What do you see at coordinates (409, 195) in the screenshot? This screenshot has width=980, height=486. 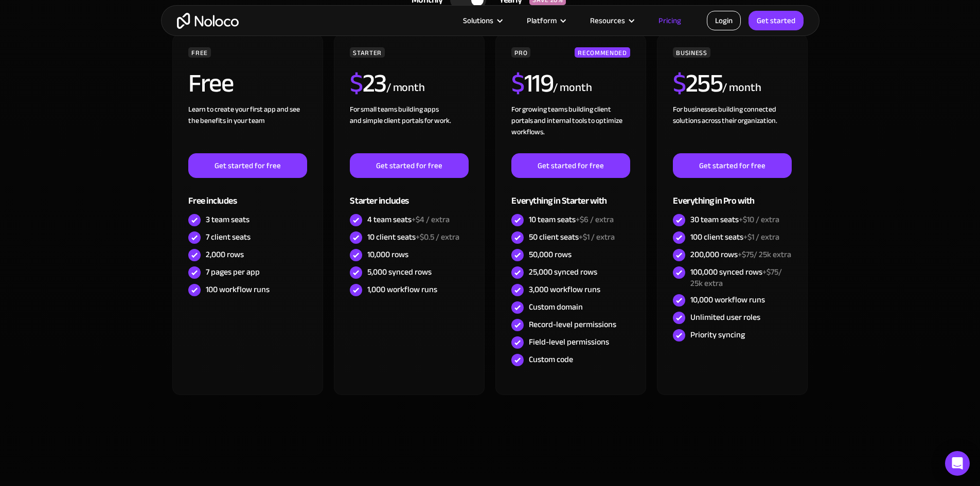 I see `div: Starter includes` at bounding box center [409, 195].